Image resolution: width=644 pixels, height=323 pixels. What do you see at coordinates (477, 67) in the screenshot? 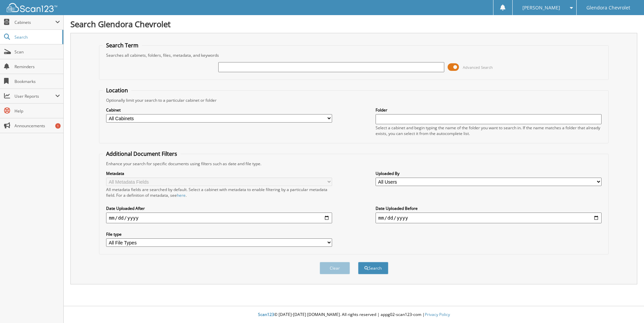
I see `span: Advanced Search` at bounding box center [477, 67].